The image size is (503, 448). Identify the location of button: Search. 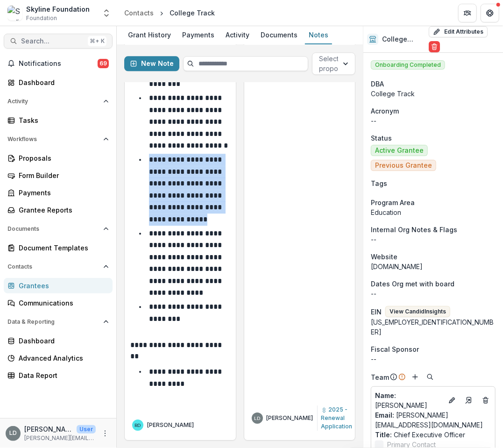
(430, 377).